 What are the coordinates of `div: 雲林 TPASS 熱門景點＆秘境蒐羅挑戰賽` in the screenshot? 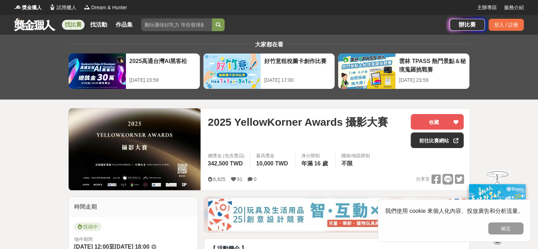 It's located at (432, 65).